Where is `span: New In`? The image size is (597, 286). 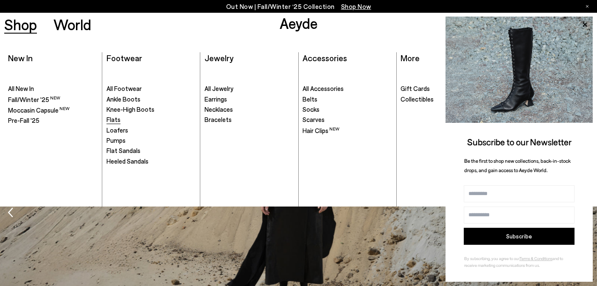 span: New In is located at coordinates (20, 58).